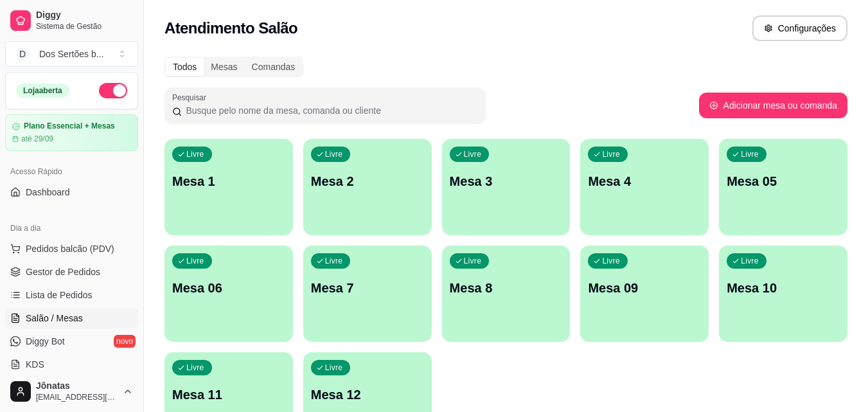  Describe the element at coordinates (506, 187) in the screenshot. I see `button: LivreMesa 3` at that location.